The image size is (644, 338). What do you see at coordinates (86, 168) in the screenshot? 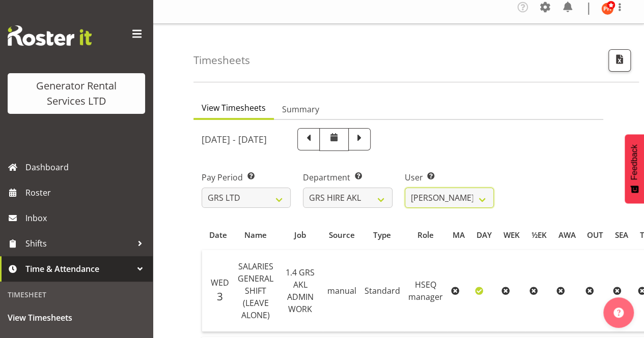
I see `span: Dashboard` at bounding box center [86, 168].